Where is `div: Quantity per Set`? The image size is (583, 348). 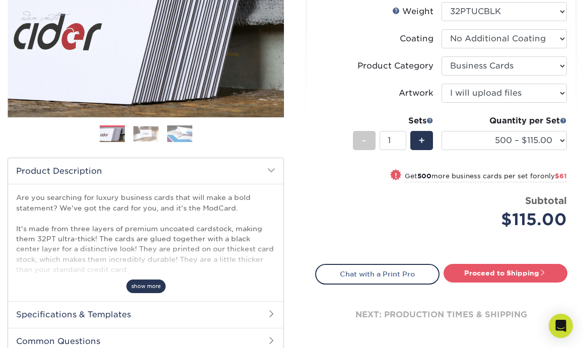
div: Quantity per Set is located at coordinates (504, 121).